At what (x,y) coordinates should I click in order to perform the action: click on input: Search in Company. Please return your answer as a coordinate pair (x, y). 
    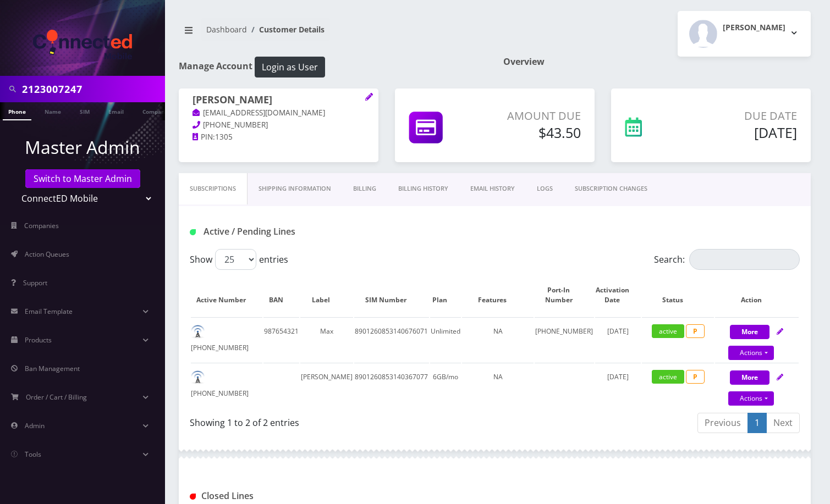
    Looking at the image, I should click on (92, 89).